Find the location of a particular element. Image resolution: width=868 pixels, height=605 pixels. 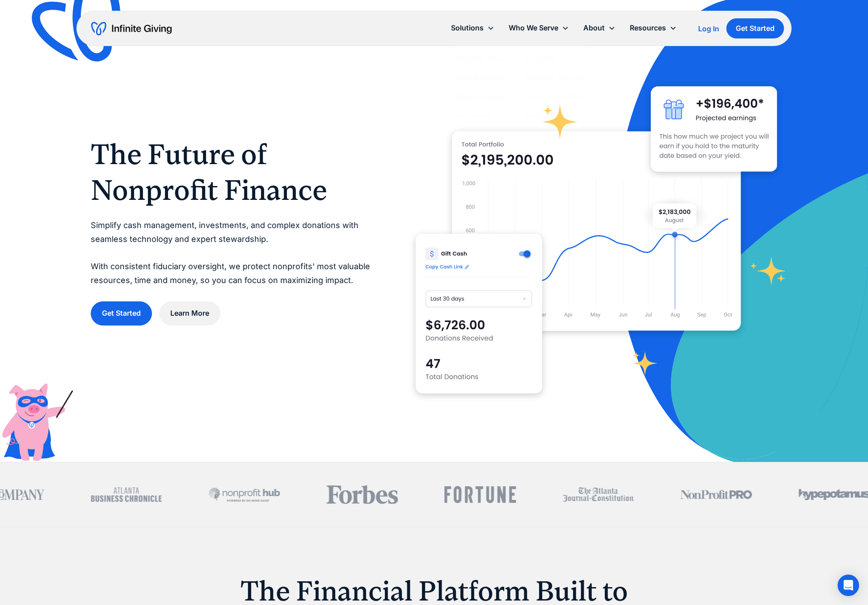

a: Endowments is located at coordinates (555, 116).